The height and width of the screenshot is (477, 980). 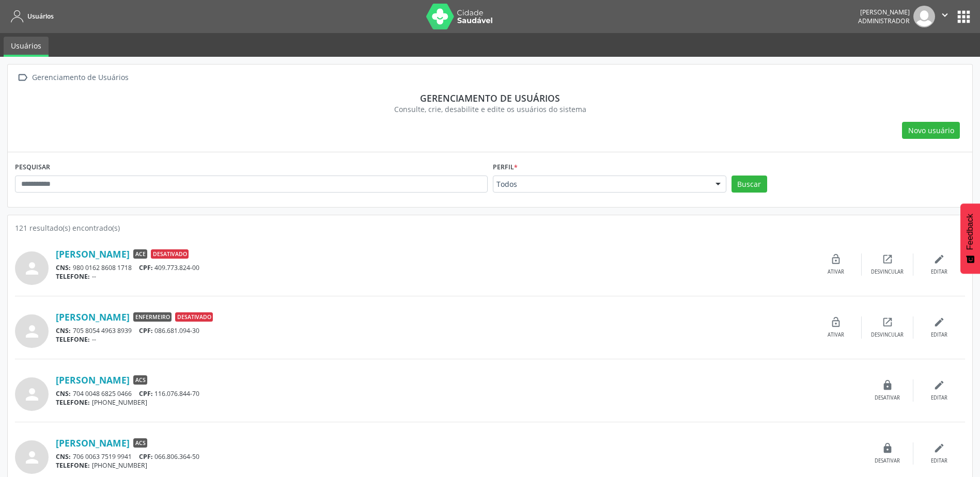 I want to click on span: Enfermeiro, so click(x=153, y=317).